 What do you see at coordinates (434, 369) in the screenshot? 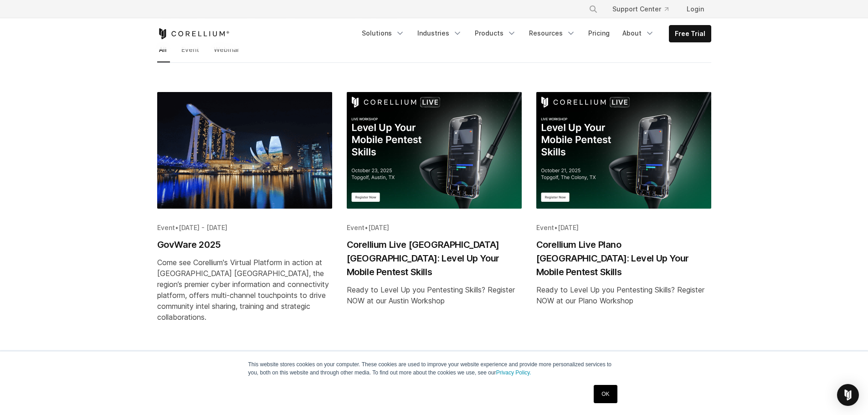
I see `p: This website stores cookies on your computer. These cookies are used to improve your website expe...` at bounding box center [434, 369].